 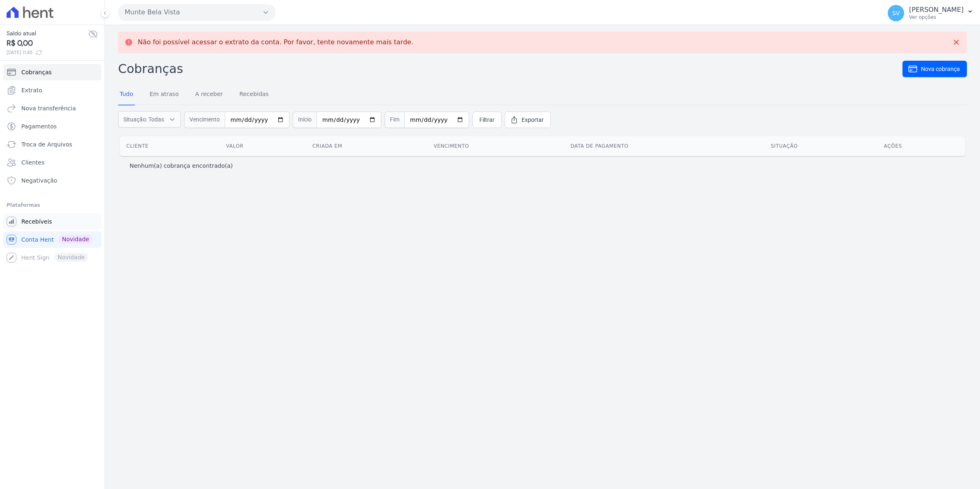 What do you see at coordinates (935, 69) in the screenshot?
I see `a: Nova cobrança` at bounding box center [935, 69].